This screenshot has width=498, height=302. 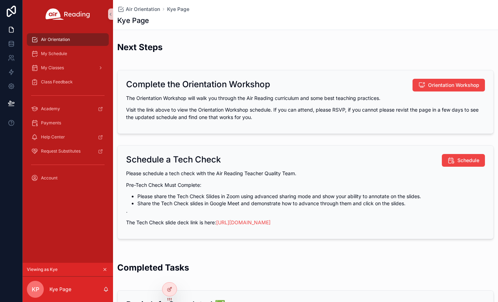 What do you see at coordinates (306, 222) in the screenshot?
I see `p: The Tech Check slide deck link is here:` at bounding box center [306, 222].